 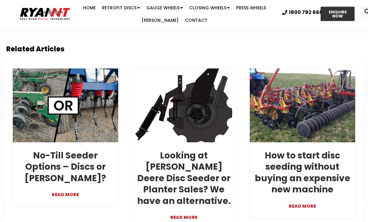 I want to click on a: Press Wheels, so click(x=251, y=8).